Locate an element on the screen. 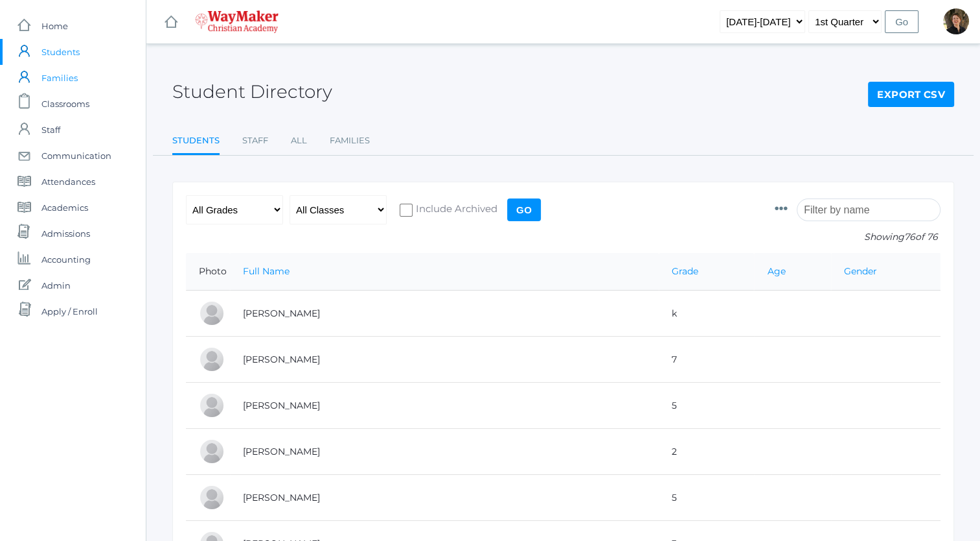 This screenshot has width=980, height=541. span: Accounting is located at coordinates (66, 259).